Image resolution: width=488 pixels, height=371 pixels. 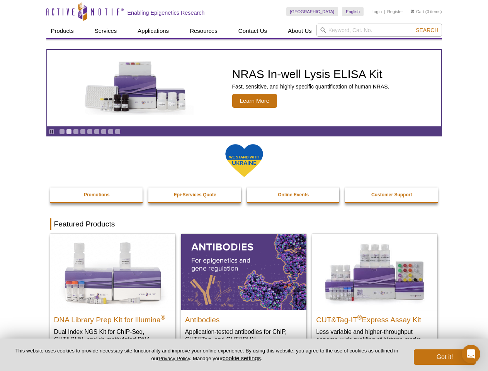 What do you see at coordinates (426, 12) in the screenshot?
I see `li: (0 items)` at bounding box center [426, 12].